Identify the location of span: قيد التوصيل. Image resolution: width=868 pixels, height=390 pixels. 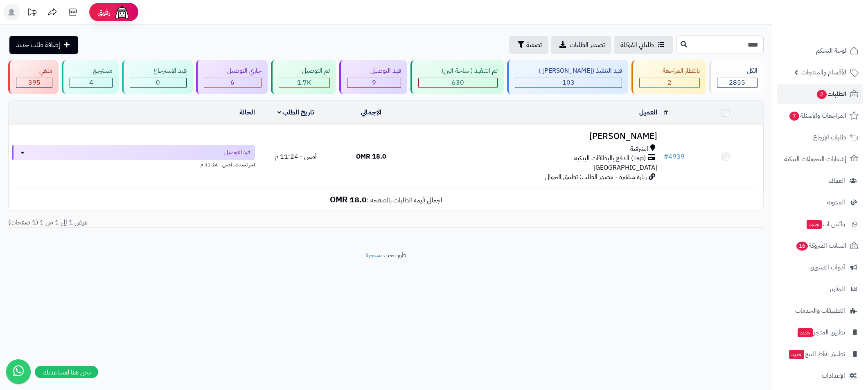
(237, 152).